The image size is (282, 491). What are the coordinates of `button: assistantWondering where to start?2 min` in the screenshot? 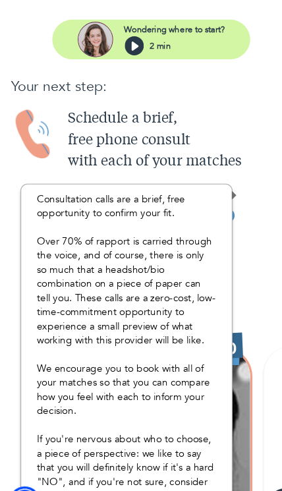 It's located at (141, 37).